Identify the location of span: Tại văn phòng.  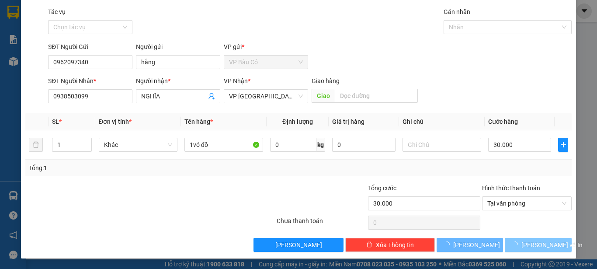
(527, 203).